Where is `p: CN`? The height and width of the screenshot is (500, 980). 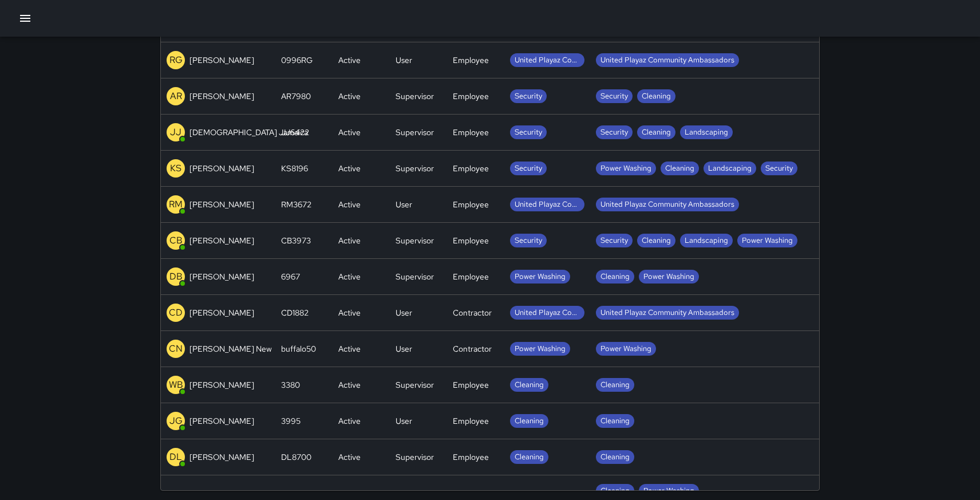
p: CN is located at coordinates (176, 349).